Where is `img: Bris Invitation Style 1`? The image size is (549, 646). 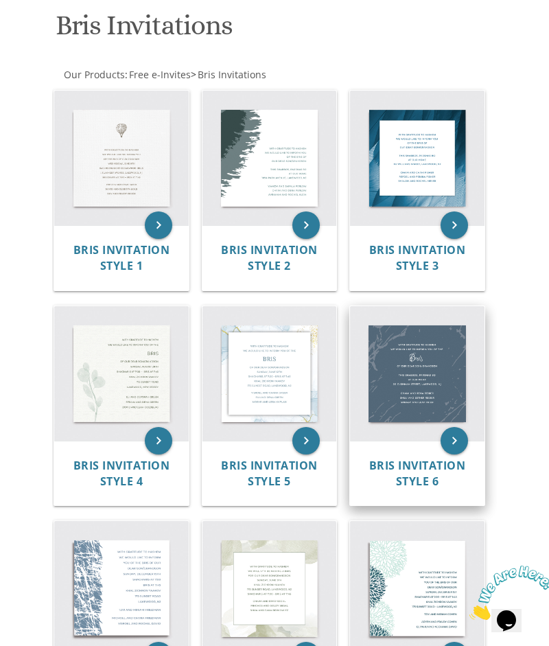 img: Bris Invitation Style 1 is located at coordinates (121, 158).